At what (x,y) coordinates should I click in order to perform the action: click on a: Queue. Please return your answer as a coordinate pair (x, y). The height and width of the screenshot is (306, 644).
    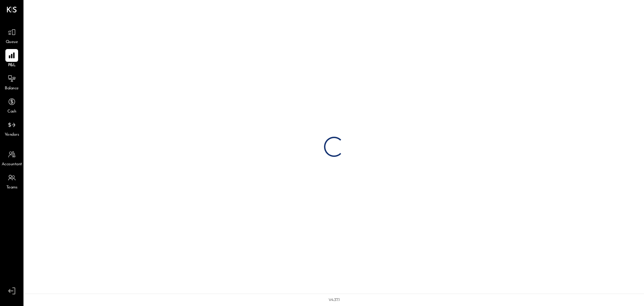
    Looking at the image, I should click on (12, 36).